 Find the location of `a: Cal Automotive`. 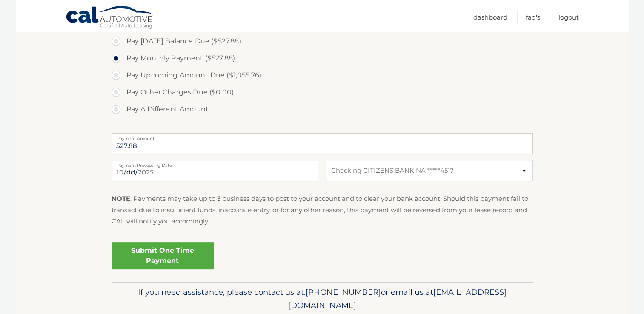

a: Cal Automotive is located at coordinates (110, 18).